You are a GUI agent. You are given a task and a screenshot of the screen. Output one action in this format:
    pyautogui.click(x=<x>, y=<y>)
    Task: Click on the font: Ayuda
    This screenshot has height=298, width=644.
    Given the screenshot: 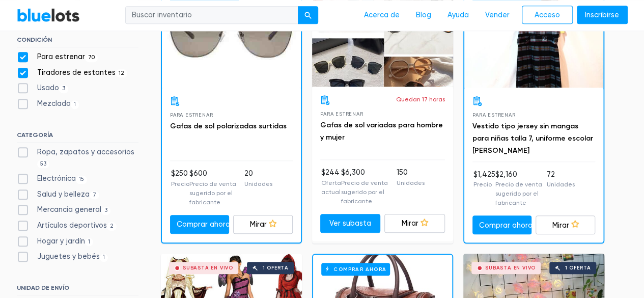 What is the action you would take?
    pyautogui.click(x=458, y=15)
    